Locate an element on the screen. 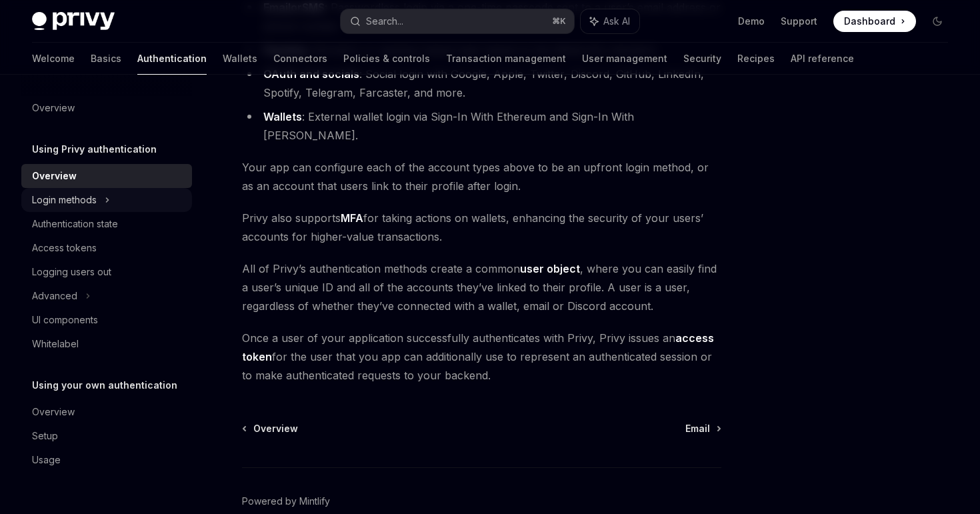  a: Basics is located at coordinates (106, 59).